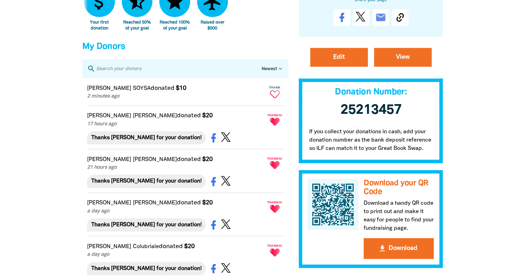 This screenshot has width=525, height=279. I want to click on div: Reached 50% of your goal, so click(137, 25).